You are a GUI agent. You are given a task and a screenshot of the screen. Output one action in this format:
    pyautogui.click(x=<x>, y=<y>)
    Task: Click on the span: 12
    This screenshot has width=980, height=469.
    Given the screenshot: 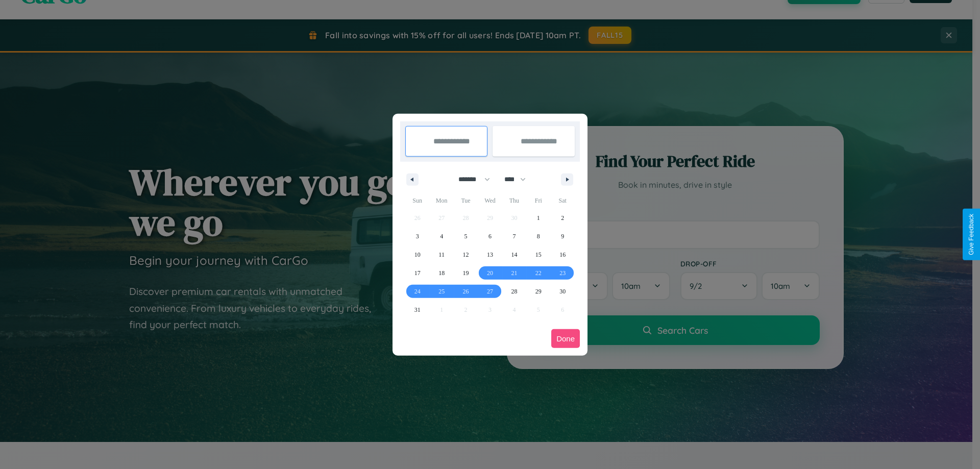 What is the action you would take?
    pyautogui.click(x=466, y=255)
    